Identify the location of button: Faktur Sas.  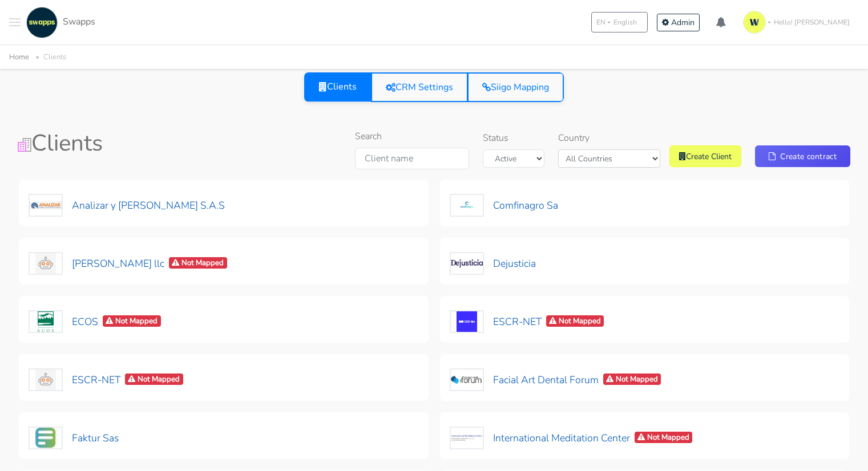
(74, 438).